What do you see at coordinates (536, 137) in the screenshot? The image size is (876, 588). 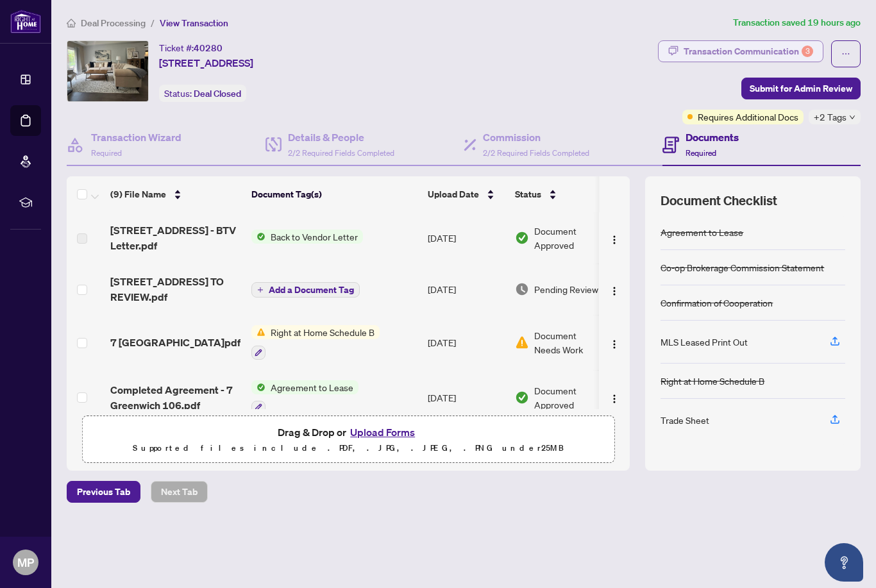 I see `h4: Commission` at bounding box center [536, 137].